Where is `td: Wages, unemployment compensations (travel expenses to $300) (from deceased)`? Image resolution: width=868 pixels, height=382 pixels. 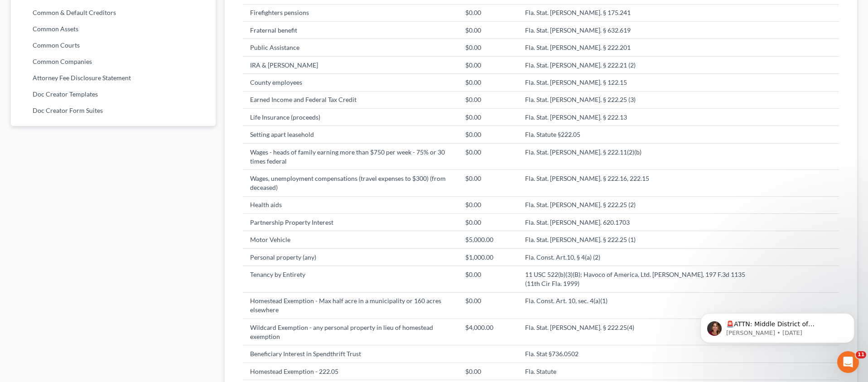 td: Wages, unemployment compensations (travel expenses to $300) (from deceased) is located at coordinates (350, 183).